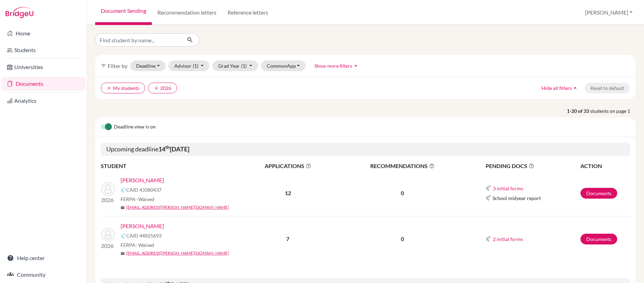 This screenshot has height=283, width=644. Describe the element at coordinates (579, 111) in the screenshot. I see `strong: 1-20 of 33` at that location.